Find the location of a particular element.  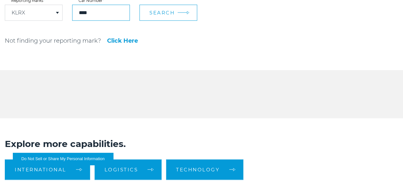

a: Logistics arrow arrow is located at coordinates (128, 169).